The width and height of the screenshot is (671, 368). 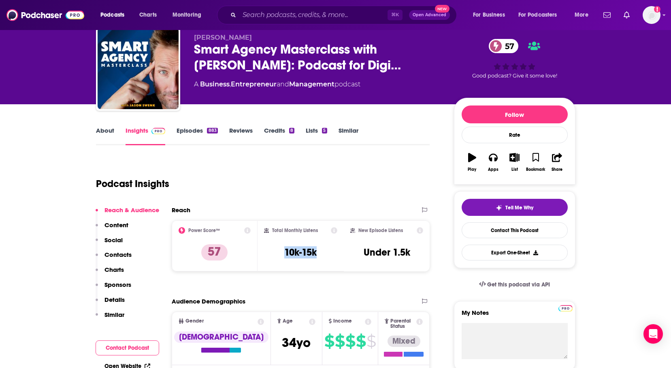 I want to click on img: tell me why sparkle, so click(x=499, y=207).